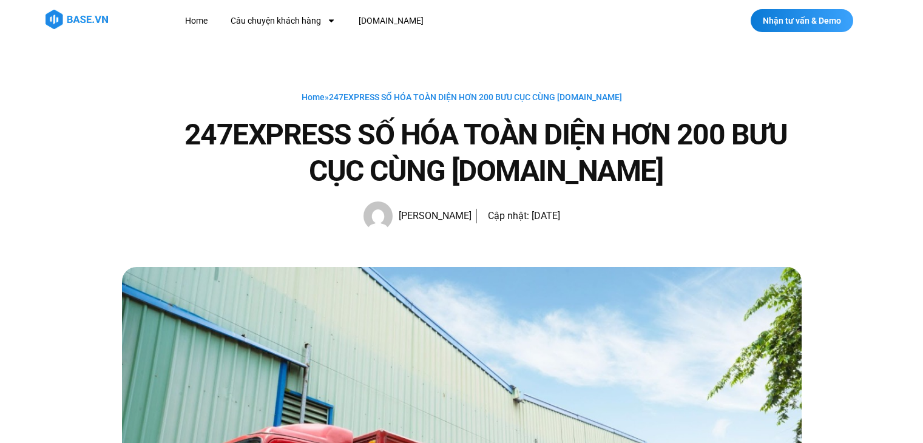 The width and height of the screenshot is (923, 443). What do you see at coordinates (378, 216) in the screenshot?
I see `img: Picture of Hạnh Hoàng` at bounding box center [378, 216].